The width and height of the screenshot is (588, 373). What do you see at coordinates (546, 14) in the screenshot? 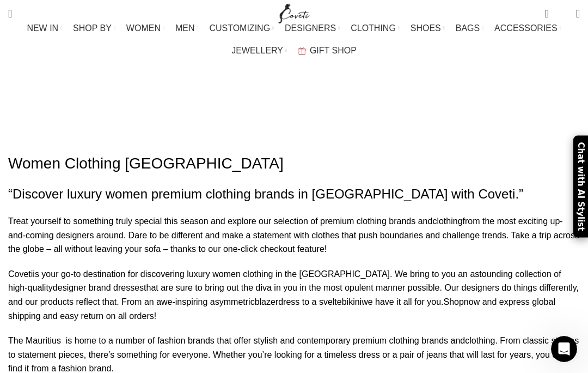
I see `a: 0` at bounding box center [546, 14].